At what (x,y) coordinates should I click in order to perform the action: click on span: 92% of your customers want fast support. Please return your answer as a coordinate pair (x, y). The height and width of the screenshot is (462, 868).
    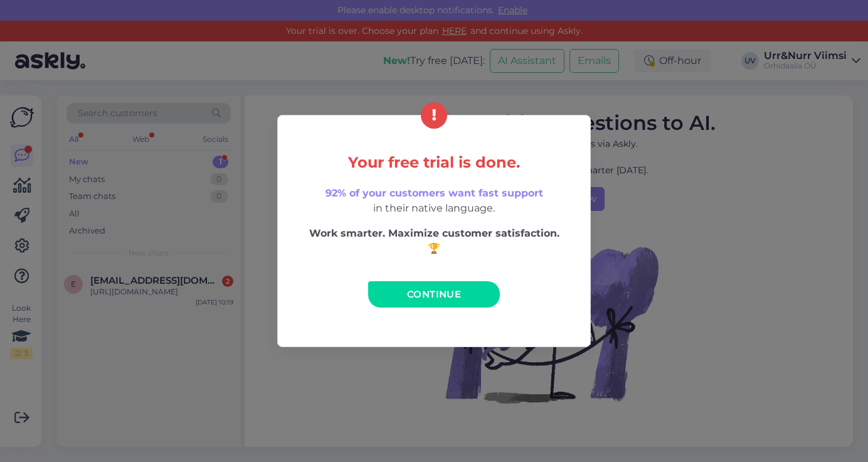
    Looking at the image, I should click on (434, 193).